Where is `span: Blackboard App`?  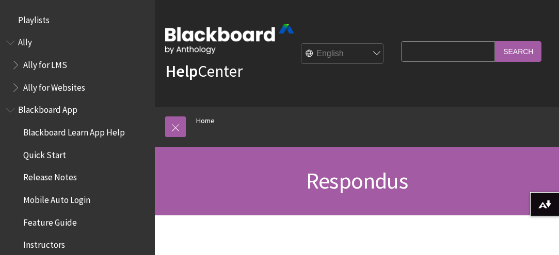 span: Blackboard App is located at coordinates (47, 108).